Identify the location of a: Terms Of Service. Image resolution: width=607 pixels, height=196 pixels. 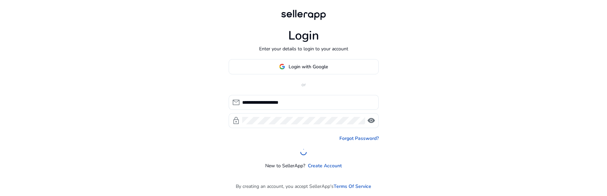
(352, 186).